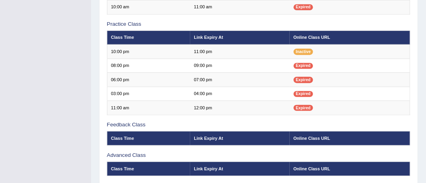 The image size is (426, 183). I want to click on td: 11:00 pm, so click(240, 52).